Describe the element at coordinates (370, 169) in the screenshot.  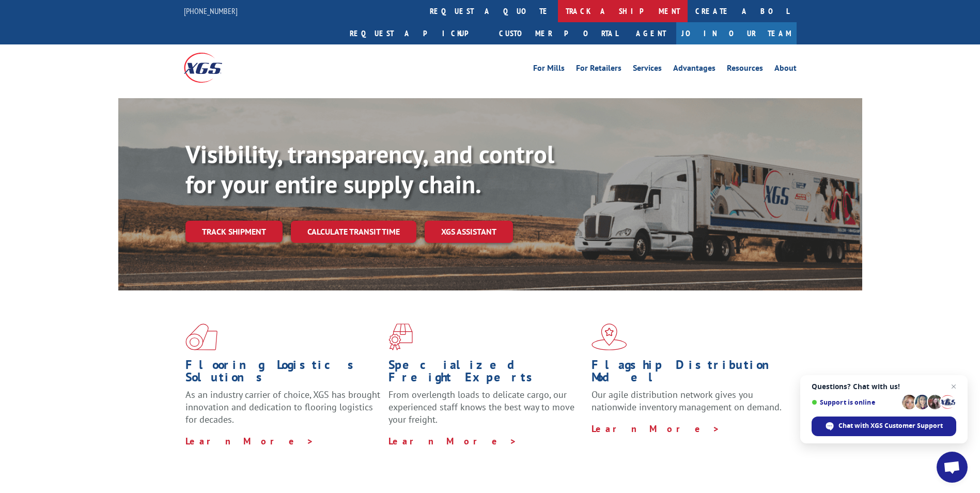
I see `b: Visibility, transparency, and control for your entire supply chain.` at that location.